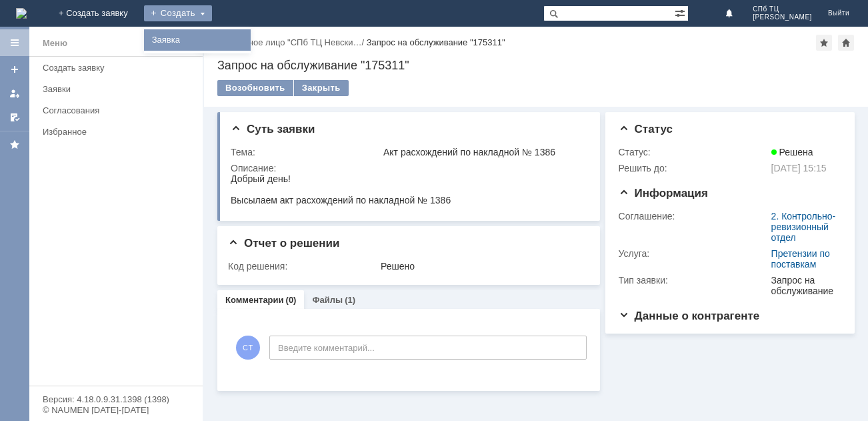 The image size is (868, 421). Describe the element at coordinates (118, 110) in the screenshot. I see `div: Согласования` at that location.